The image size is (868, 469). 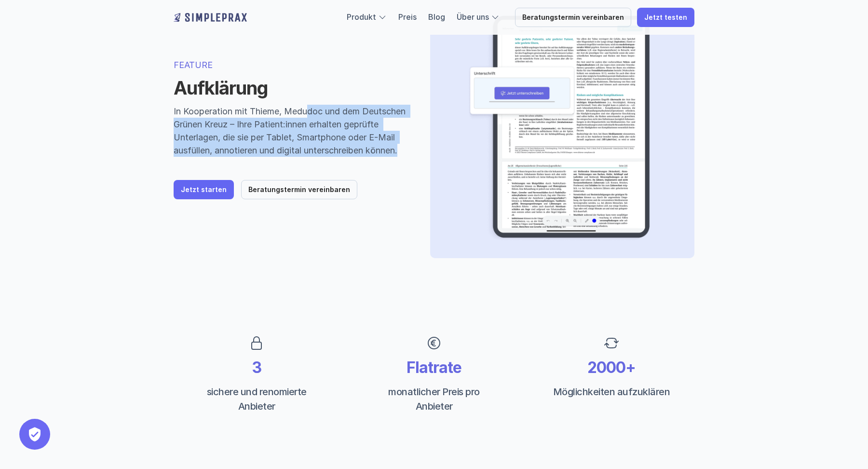 What do you see at coordinates (257, 399) in the screenshot?
I see `p: sichere und renomierte Anbieter` at bounding box center [257, 399].